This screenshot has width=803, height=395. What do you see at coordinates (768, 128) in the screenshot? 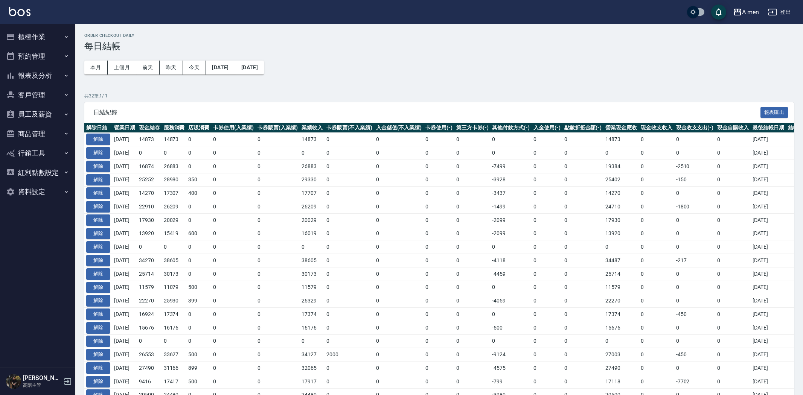
I see `th: 最後結帳日期` at bounding box center [768, 128].